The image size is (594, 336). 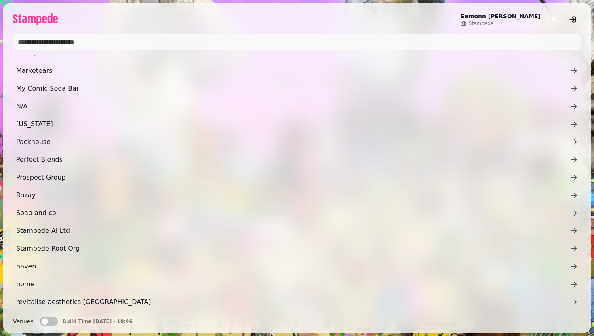 What do you see at coordinates (297, 231) in the screenshot?
I see `a: Stampede AI Ltd` at bounding box center [297, 231].